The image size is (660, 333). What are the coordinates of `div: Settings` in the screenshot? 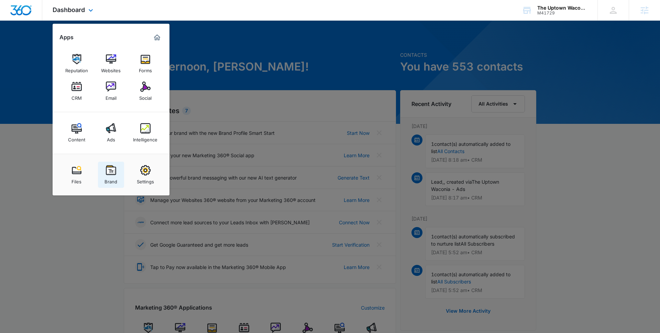 It's located at (145, 180).